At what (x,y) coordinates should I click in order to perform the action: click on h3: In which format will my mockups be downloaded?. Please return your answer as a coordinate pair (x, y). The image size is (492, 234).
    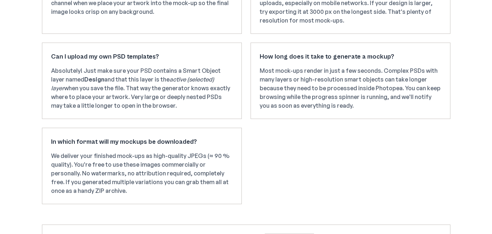
    Looking at the image, I should click on (142, 142).